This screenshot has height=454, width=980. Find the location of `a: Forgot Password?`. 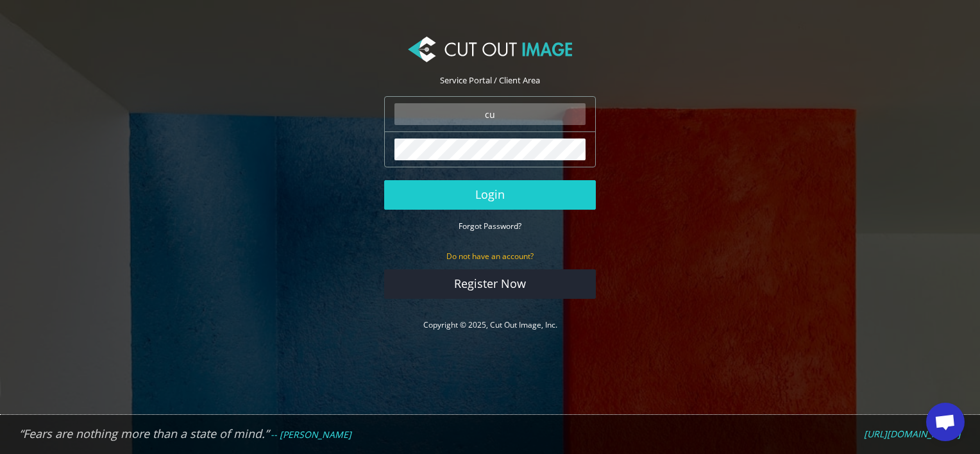

a: Forgot Password? is located at coordinates (490, 226).